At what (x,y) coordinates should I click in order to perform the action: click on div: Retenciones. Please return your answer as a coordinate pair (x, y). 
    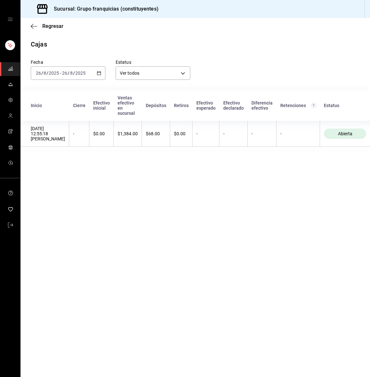
    Looking at the image, I should click on (299, 106).